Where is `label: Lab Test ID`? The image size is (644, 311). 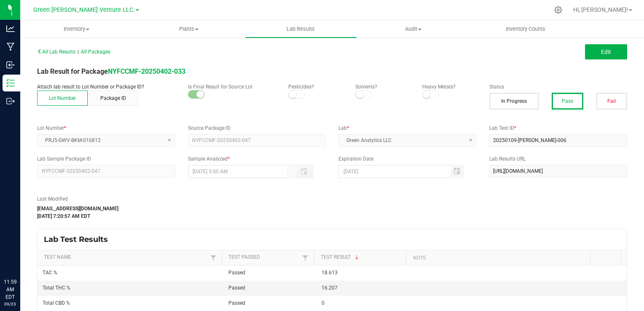 label: Lab Test ID is located at coordinates (559, 128).